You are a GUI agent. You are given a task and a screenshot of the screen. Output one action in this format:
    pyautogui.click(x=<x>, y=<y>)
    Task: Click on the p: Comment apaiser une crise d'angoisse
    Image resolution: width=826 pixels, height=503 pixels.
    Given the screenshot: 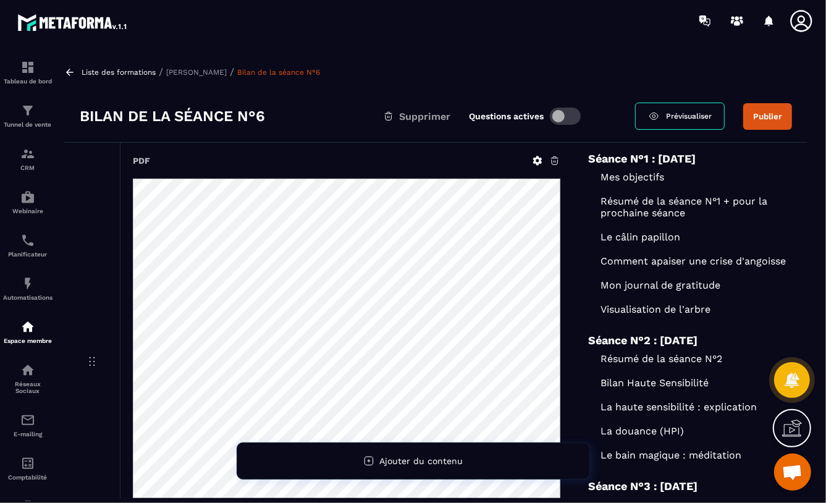 What is the action you would take?
    pyautogui.click(x=690, y=261)
    